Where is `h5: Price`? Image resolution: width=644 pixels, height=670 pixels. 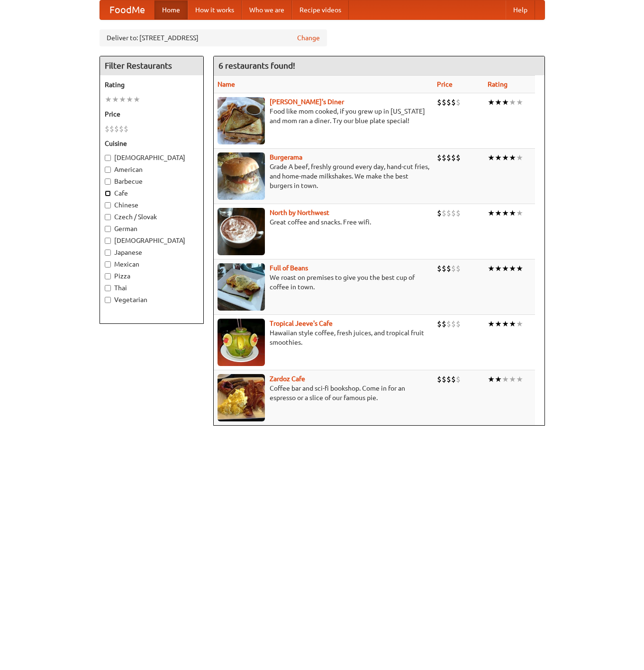 h5: Price is located at coordinates (151, 114).